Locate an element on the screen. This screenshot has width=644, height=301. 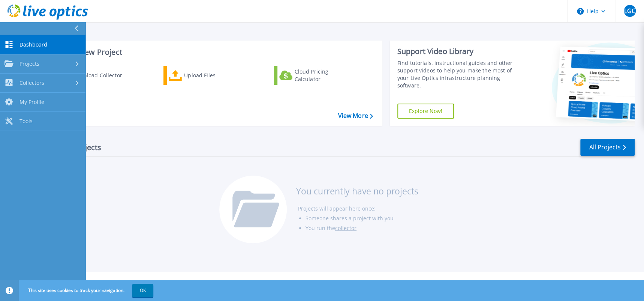
span: Dashboard is located at coordinates (33, 44).